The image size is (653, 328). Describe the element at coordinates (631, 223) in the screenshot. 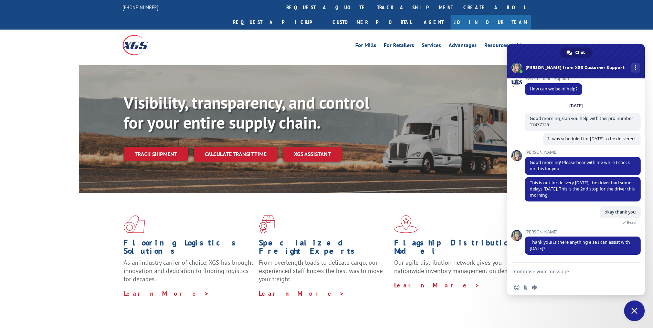

I see `span: Read` at that location.